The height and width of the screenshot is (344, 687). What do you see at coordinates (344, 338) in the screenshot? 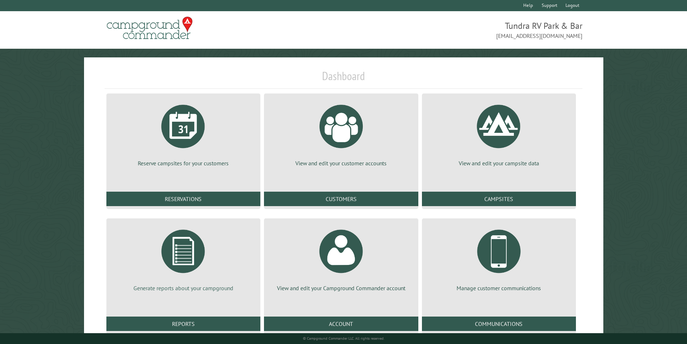
I see `small: © Campground Commander LLC. All rights reserved.` at bounding box center [344, 338].